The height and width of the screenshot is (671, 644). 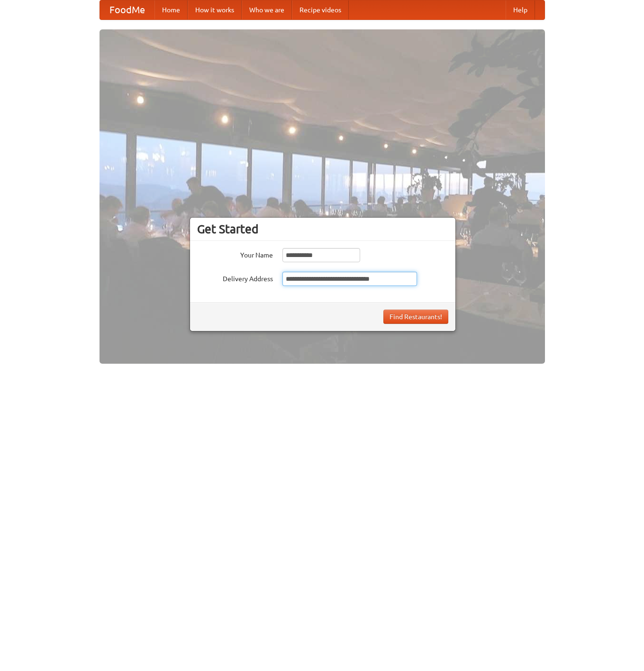 What do you see at coordinates (235, 254) in the screenshot?
I see `label: Your Name` at bounding box center [235, 254].